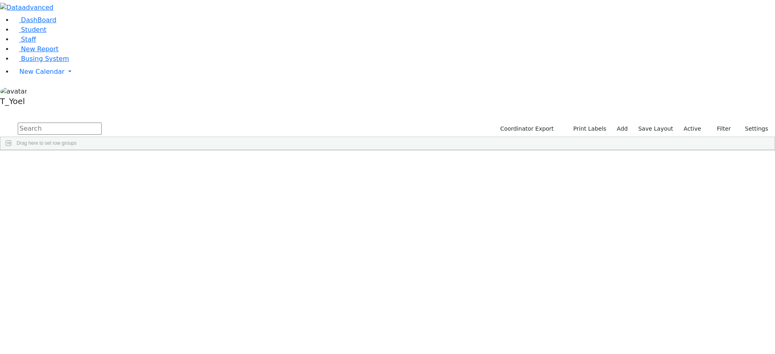 The width and height of the screenshot is (775, 354). Describe the element at coordinates (46, 143) in the screenshot. I see `span: Drag here to set row groups` at that location.